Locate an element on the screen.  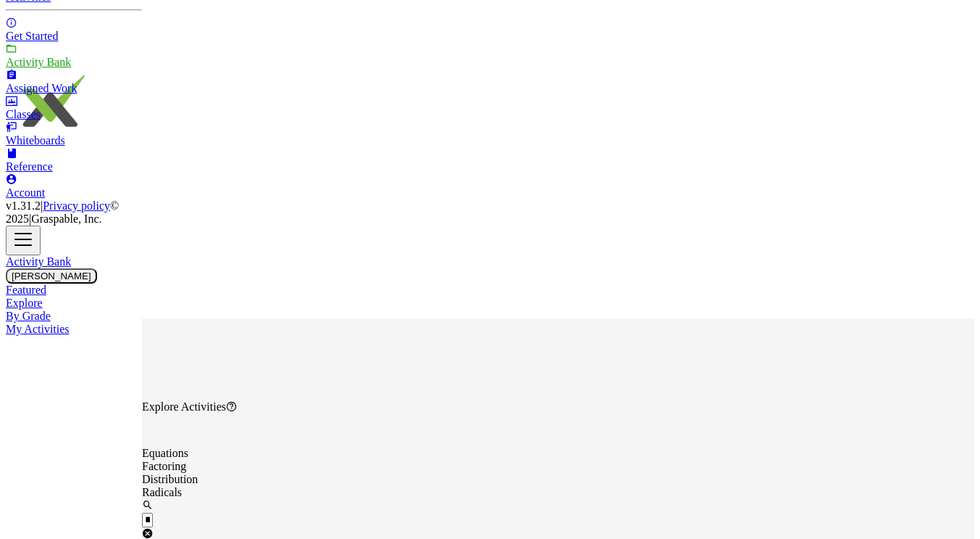
div: Whiteboards is located at coordinates (73, 140).